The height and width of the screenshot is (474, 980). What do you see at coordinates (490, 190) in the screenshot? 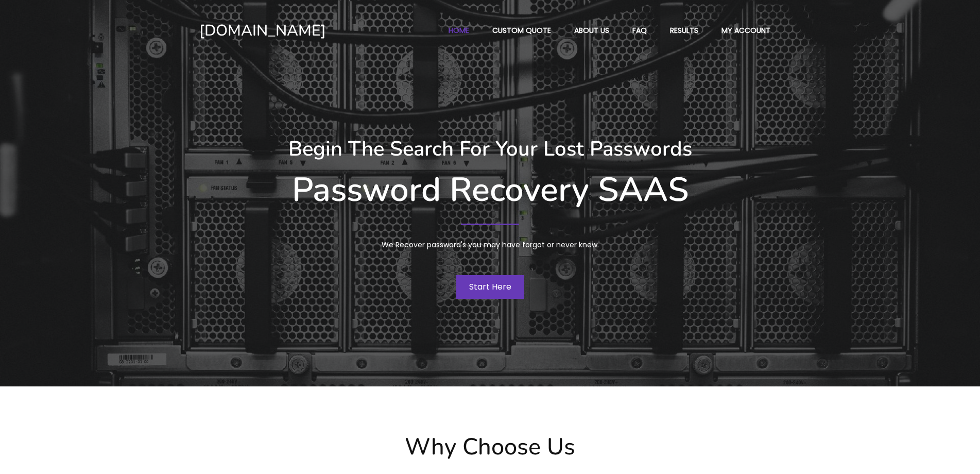
I see `h1: Password Recovery SAAS` at bounding box center [490, 190].